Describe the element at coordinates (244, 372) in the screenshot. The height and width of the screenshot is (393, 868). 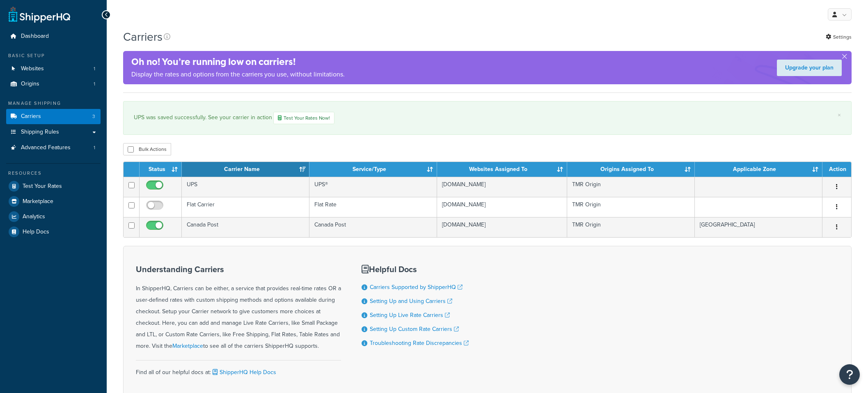
I see `a: ShipperHQ Help Docs` at that location.